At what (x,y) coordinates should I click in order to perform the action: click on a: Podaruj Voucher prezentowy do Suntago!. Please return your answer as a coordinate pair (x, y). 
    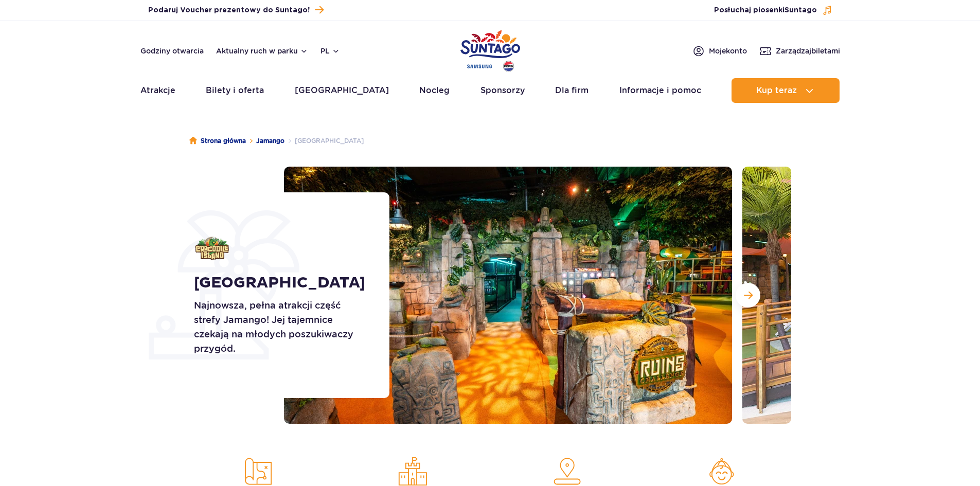
    Looking at the image, I should click on (235, 10).